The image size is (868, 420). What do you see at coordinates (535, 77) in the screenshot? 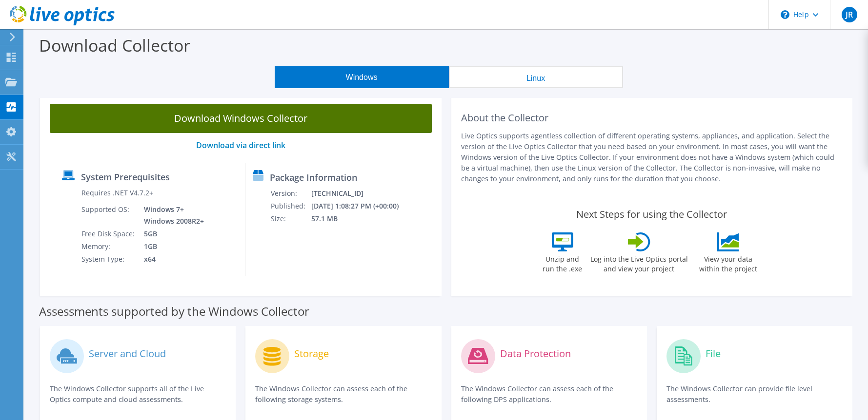
I see `button: Linux` at bounding box center [535, 77].